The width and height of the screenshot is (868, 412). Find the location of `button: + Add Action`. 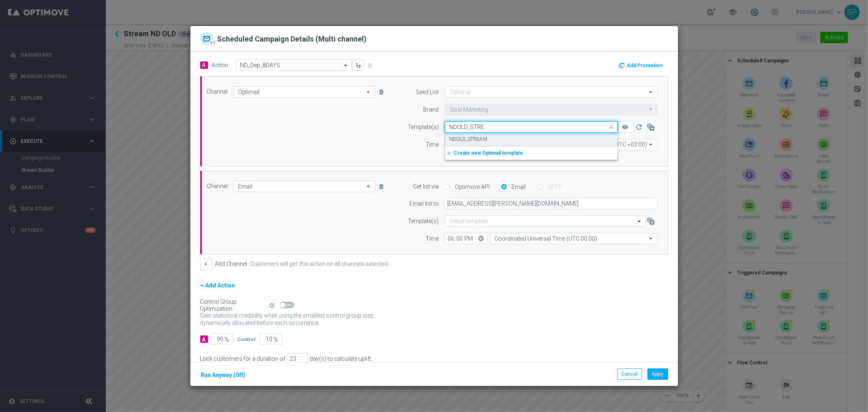

button: + Add Action is located at coordinates (218, 286).